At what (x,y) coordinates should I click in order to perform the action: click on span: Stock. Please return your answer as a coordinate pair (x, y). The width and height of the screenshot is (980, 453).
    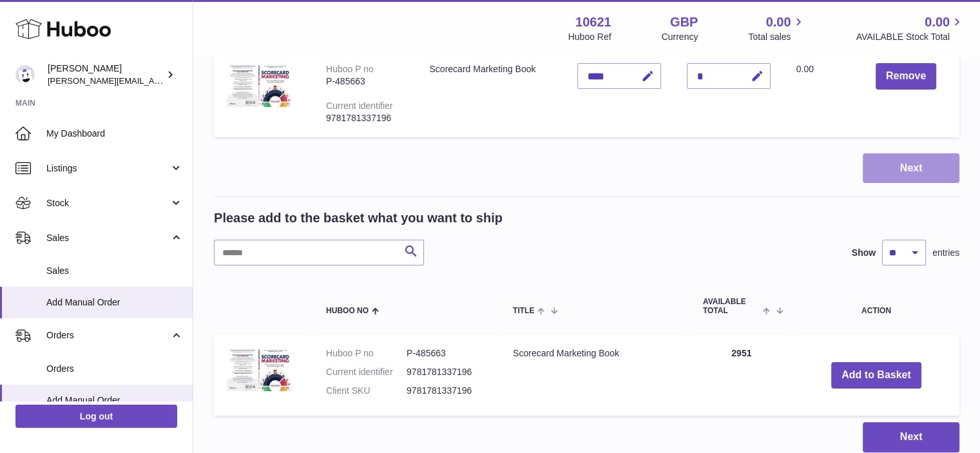
    Looking at the image, I should click on (108, 203).